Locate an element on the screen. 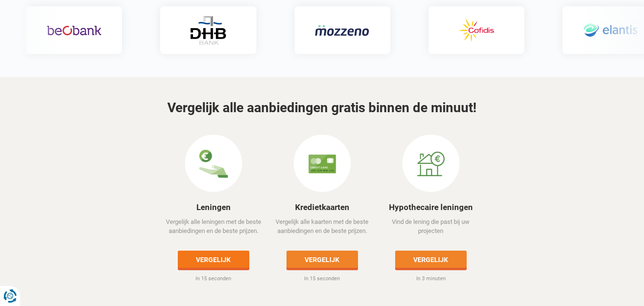  img: Mozzeno is located at coordinates (342, 30).